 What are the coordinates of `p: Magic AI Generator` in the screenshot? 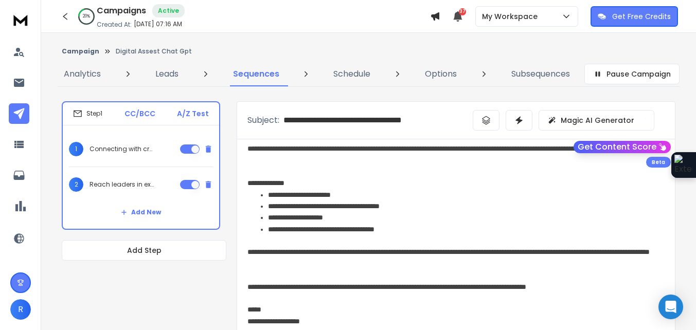 It's located at (597, 120).